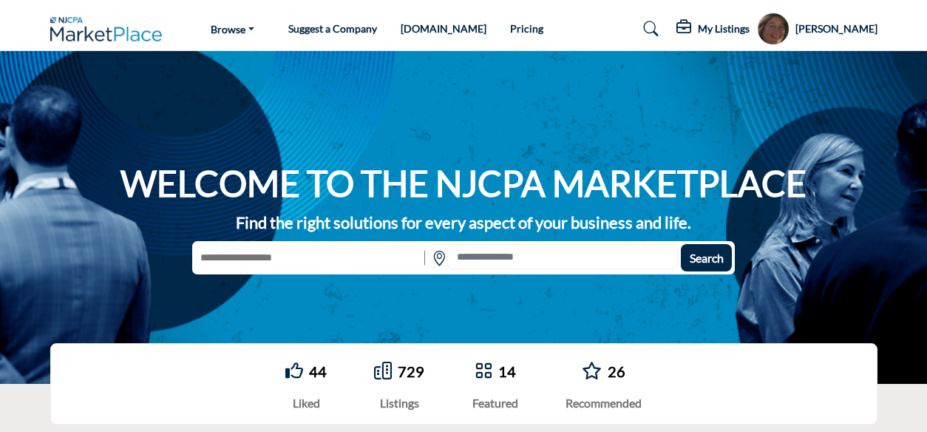 The image size is (927, 432). What do you see at coordinates (306, 403) in the screenshot?
I see `div: Liked` at bounding box center [306, 403].